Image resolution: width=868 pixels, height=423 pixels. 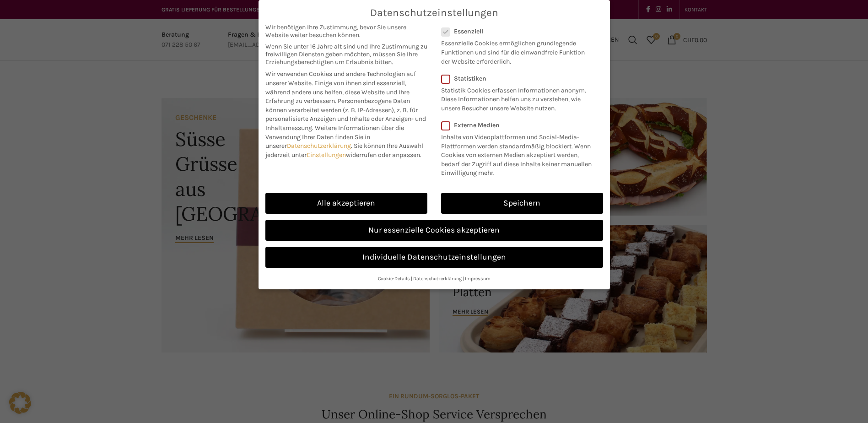 What do you see at coordinates (519, 125) in the screenshot?
I see `label: Externe Medien` at bounding box center [519, 125].